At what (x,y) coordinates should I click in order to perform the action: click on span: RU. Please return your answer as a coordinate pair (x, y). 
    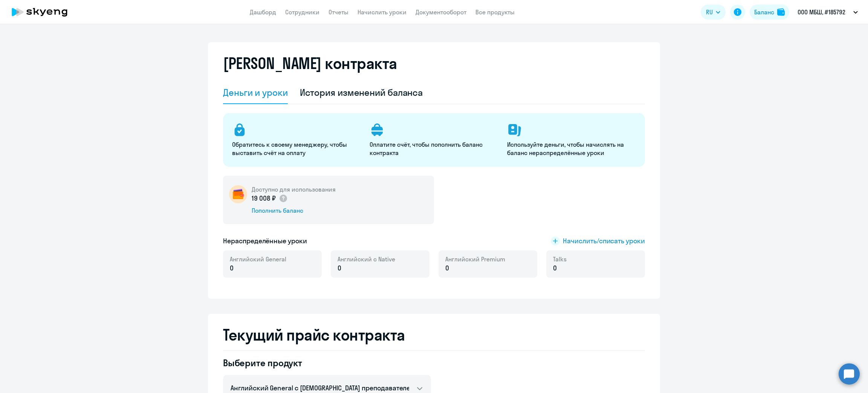
    Looking at the image, I should click on (709, 12).